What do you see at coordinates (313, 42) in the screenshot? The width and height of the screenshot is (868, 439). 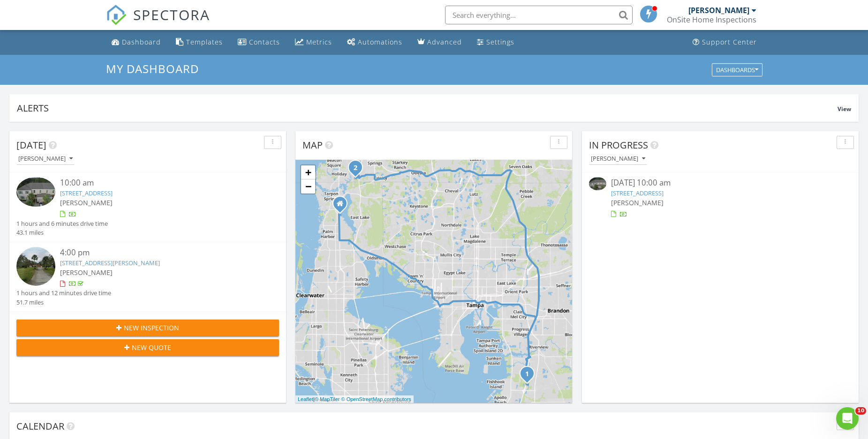 I see `a: Metrics` at bounding box center [313, 42].